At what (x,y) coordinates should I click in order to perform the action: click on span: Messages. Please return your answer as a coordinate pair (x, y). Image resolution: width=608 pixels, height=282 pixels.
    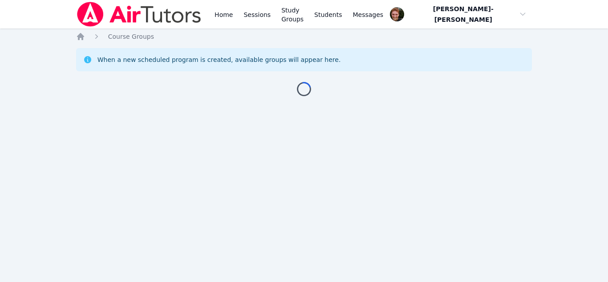
    Looking at the image, I should click on (368, 15).